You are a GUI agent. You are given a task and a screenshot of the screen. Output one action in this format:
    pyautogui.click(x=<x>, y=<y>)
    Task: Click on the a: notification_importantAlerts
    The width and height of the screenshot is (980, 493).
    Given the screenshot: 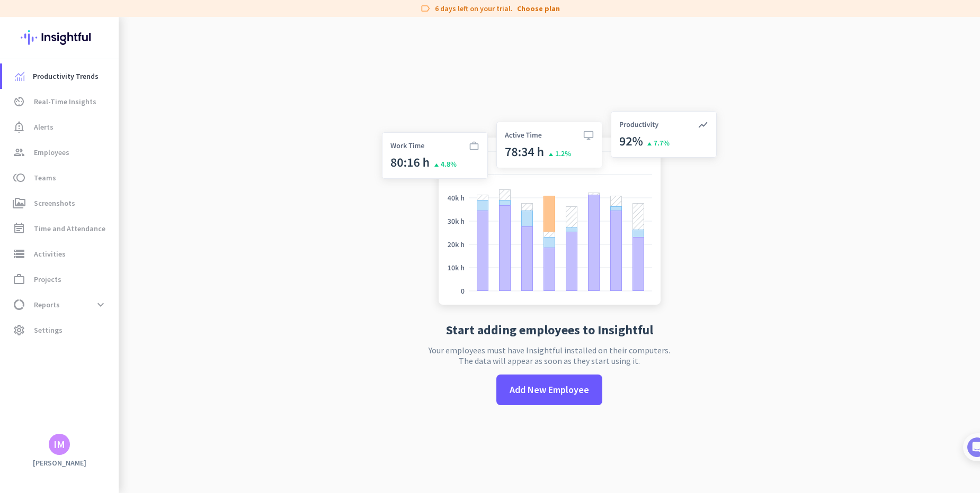 What is the action you would take?
    pyautogui.click(x=60, y=127)
    